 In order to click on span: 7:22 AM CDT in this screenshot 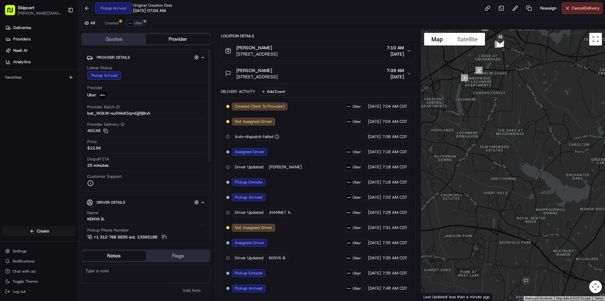, I will do `click(395, 197)`.